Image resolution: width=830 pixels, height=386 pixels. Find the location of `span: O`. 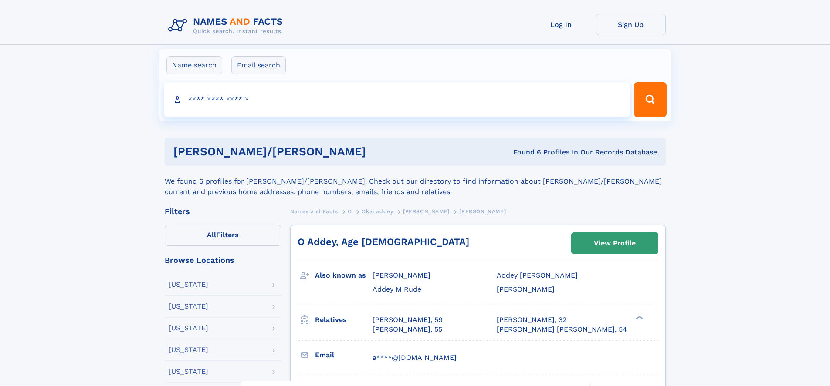

span: O is located at coordinates (350, 212).